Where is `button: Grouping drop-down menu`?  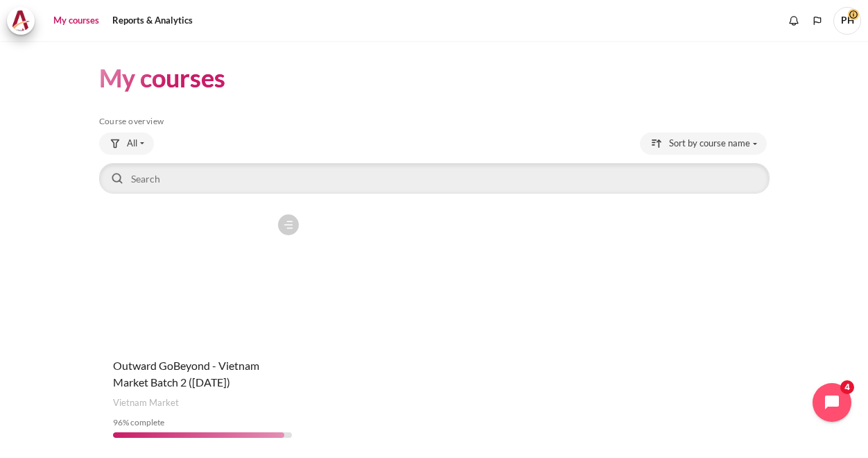
button: Grouping drop-down menu is located at coordinates (126, 143).